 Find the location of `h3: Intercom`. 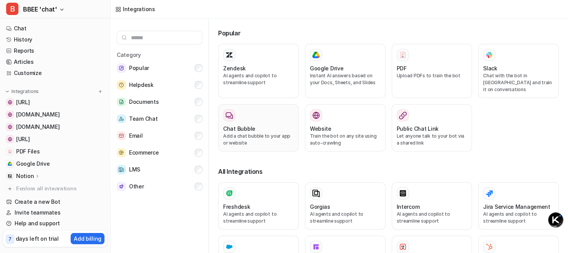

h3: Intercom is located at coordinates (408, 206).